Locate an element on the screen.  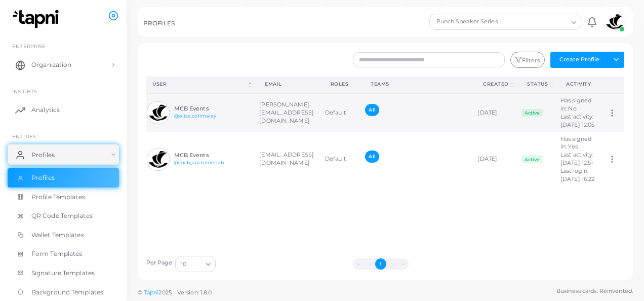
a: Signature Templates is located at coordinates (63, 273).